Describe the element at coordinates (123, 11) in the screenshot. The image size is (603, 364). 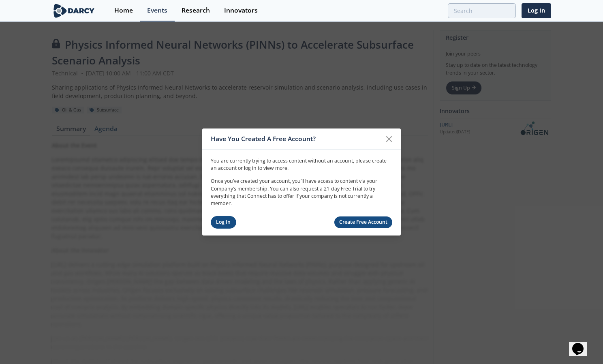
I see `div: Home` at that location.